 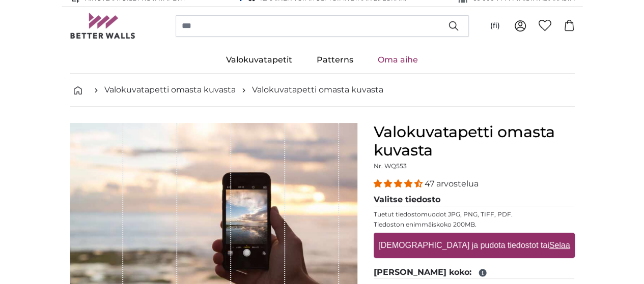 I want to click on a: Patterns, so click(x=335, y=60).